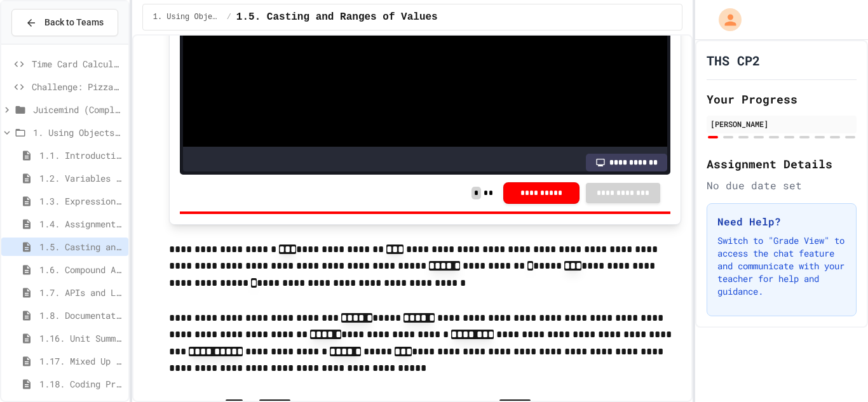 The image size is (868, 402). What do you see at coordinates (81, 269) in the screenshot?
I see `span: 1.6. Compound Assignment Operators` at bounding box center [81, 269].